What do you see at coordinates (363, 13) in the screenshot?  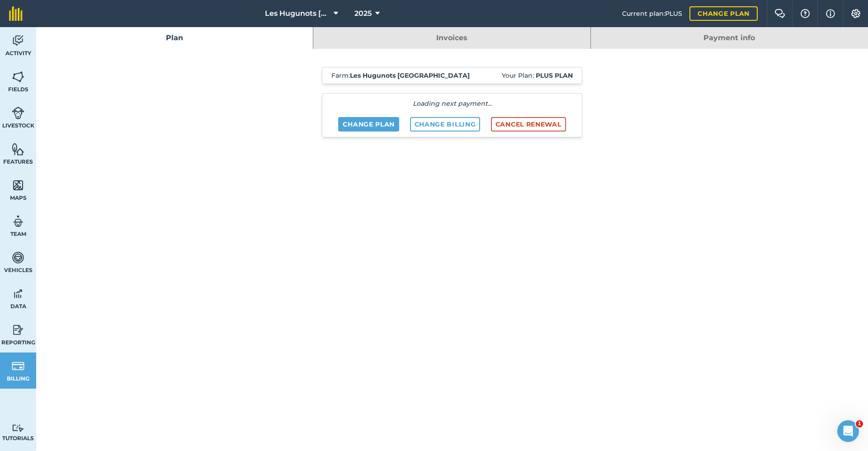 I see `span: 2025` at bounding box center [363, 13].